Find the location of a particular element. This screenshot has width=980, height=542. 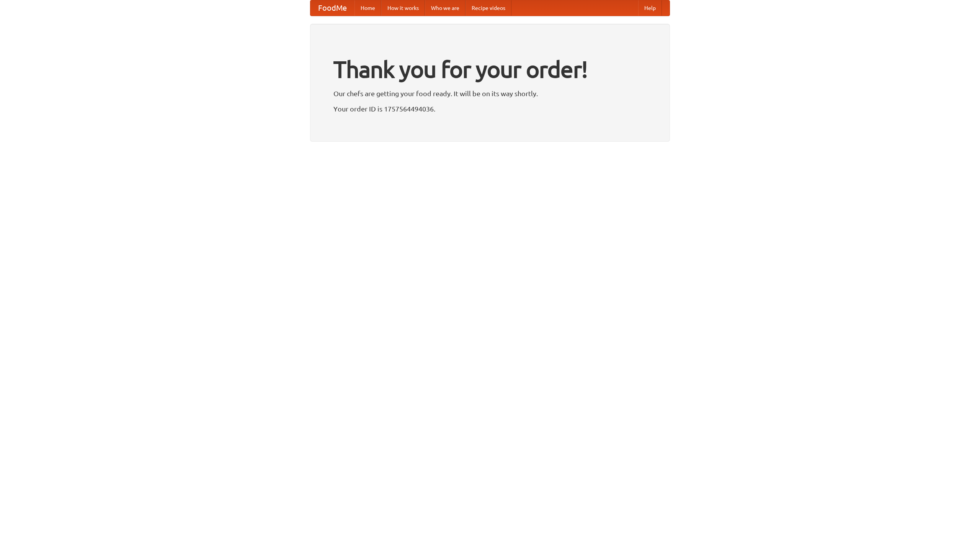

a: Recipe videos is located at coordinates (489, 8).